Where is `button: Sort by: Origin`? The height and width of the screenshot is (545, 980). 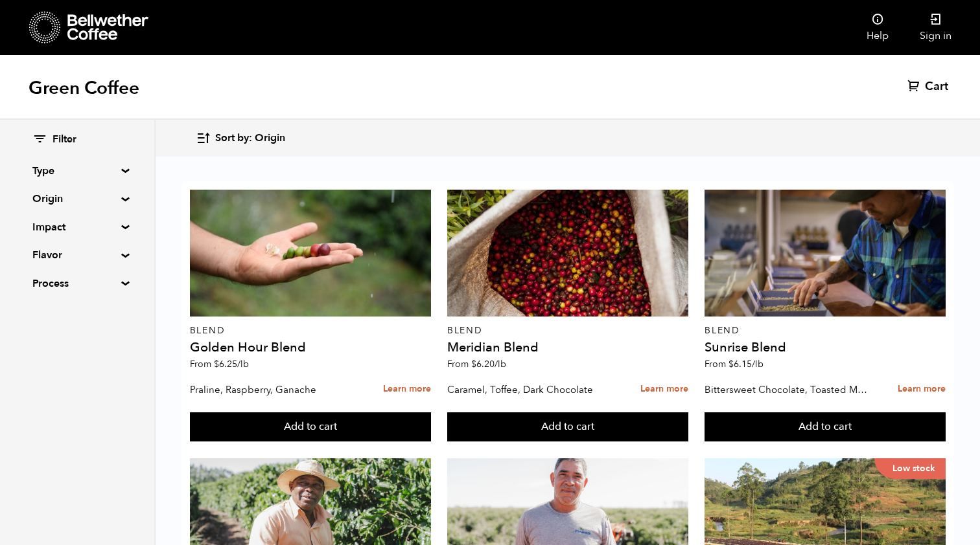
button: Sort by: Origin is located at coordinates (240, 138).